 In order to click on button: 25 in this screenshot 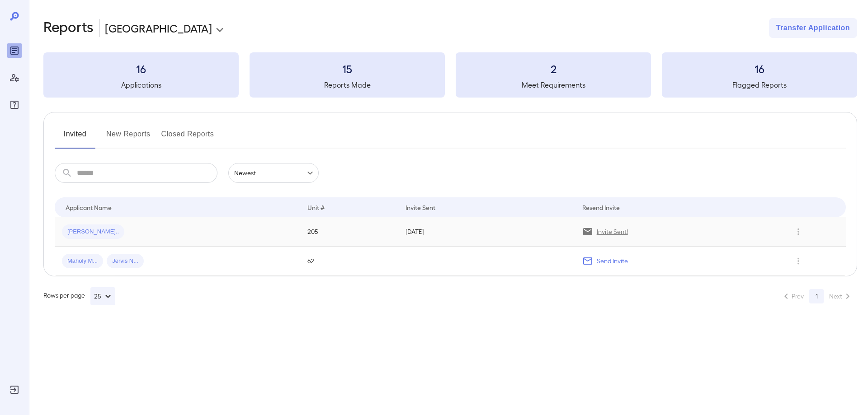, I will do `click(103, 296)`.